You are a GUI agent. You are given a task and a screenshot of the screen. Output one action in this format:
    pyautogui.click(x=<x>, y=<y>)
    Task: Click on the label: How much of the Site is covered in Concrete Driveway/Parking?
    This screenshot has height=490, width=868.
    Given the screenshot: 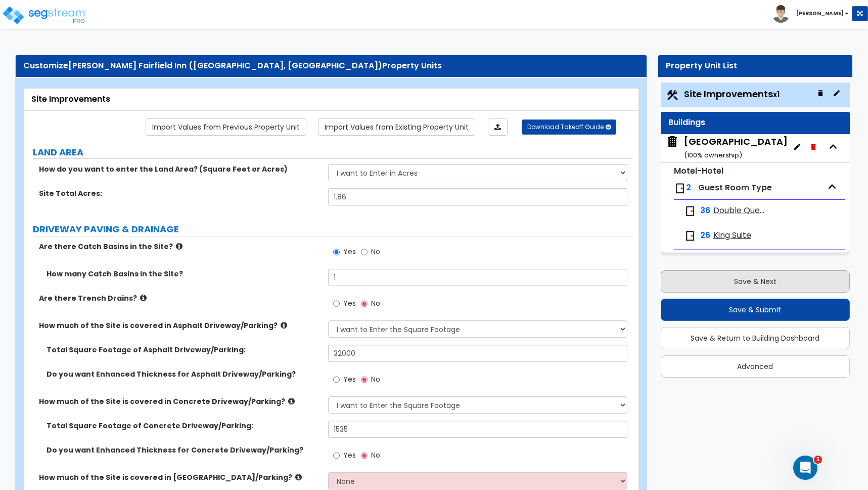 What is the action you would take?
    pyautogui.click(x=180, y=401)
    